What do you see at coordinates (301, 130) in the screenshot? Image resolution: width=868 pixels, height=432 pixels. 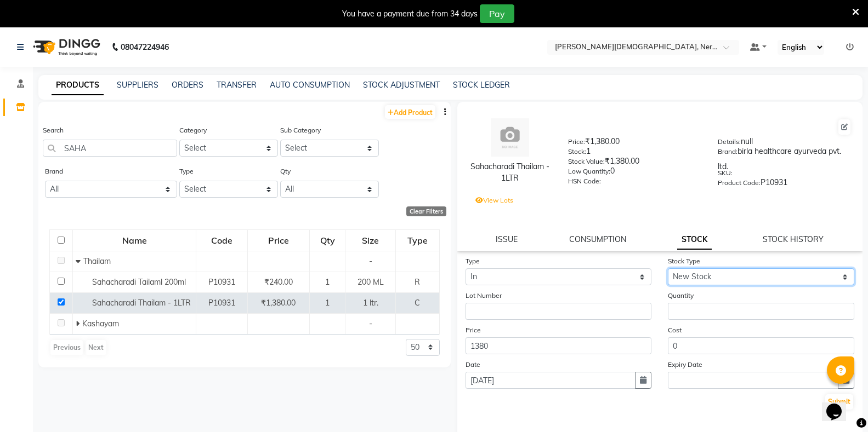 I see `label: Sub Category` at bounding box center [301, 130].